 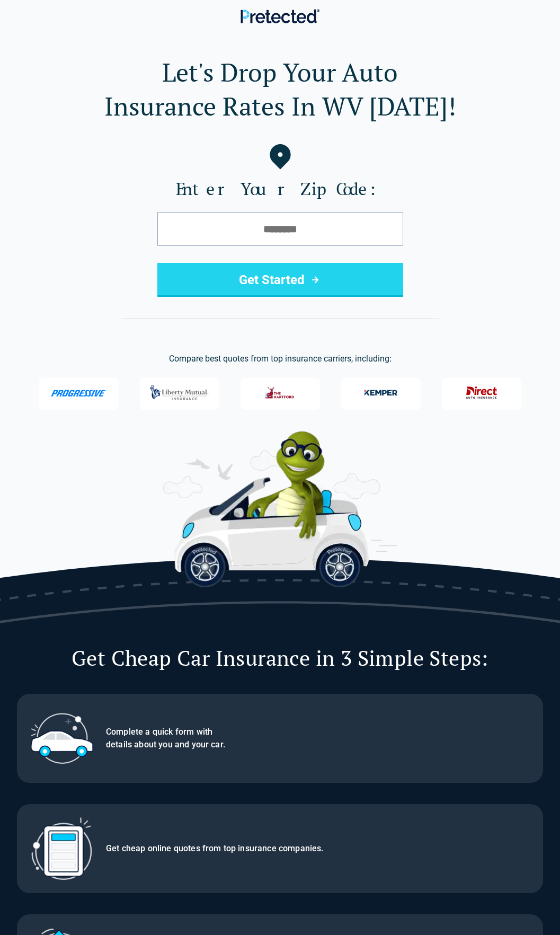 I want to click on img: Perry the Turtle with car, so click(x=280, y=509).